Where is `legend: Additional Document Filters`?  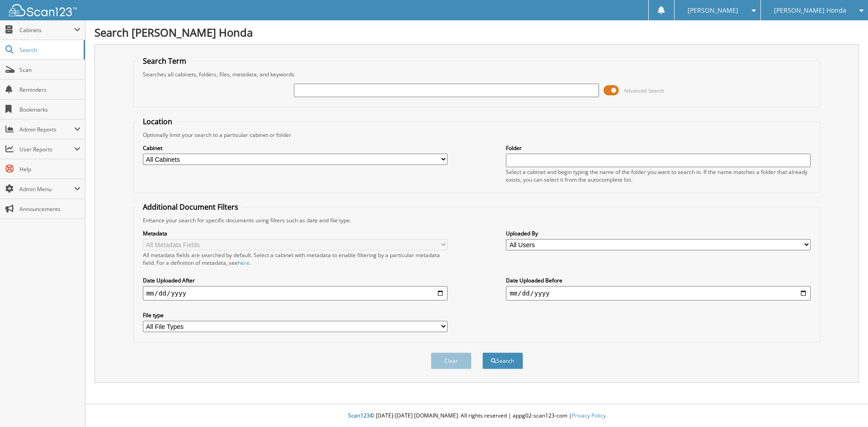 legend: Additional Document Filters is located at coordinates (190, 207).